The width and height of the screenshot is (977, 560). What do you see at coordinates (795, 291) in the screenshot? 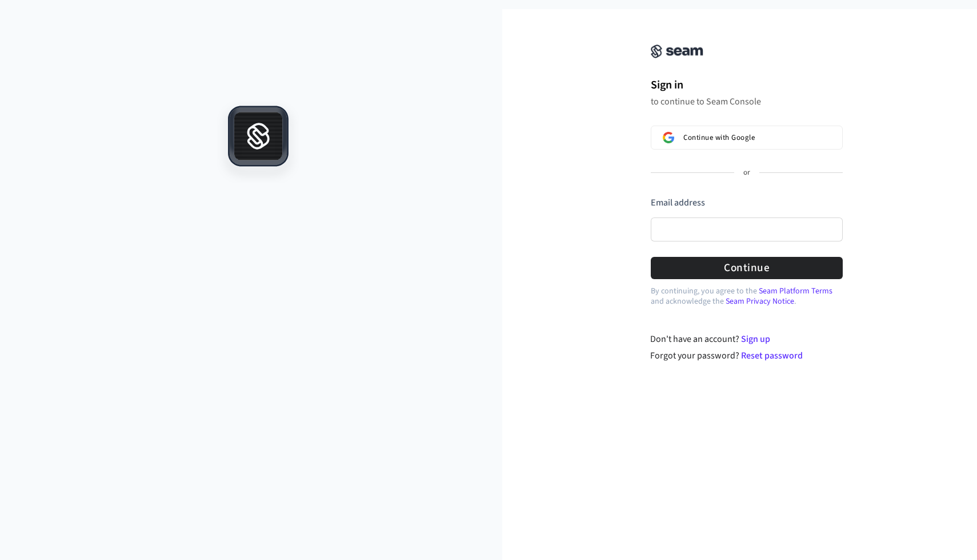
I see `a: Seam Platform Terms` at bounding box center [795, 291].